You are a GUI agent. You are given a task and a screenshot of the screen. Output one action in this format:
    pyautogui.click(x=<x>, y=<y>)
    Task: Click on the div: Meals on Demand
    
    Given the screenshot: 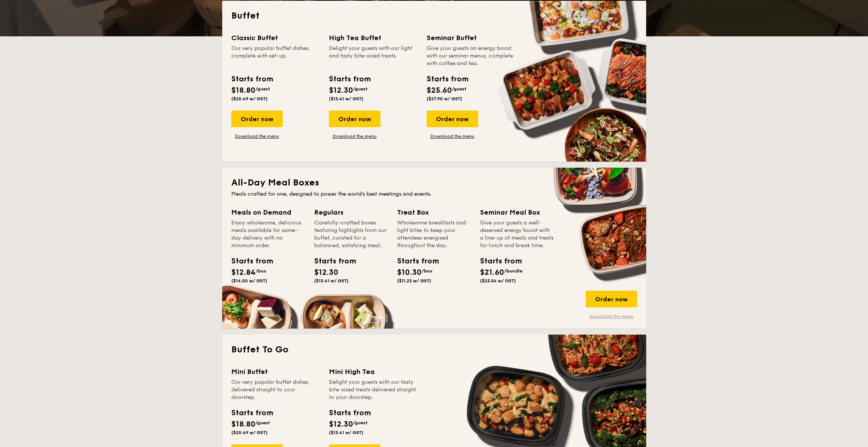 What is the action you would take?
    pyautogui.click(x=268, y=212)
    